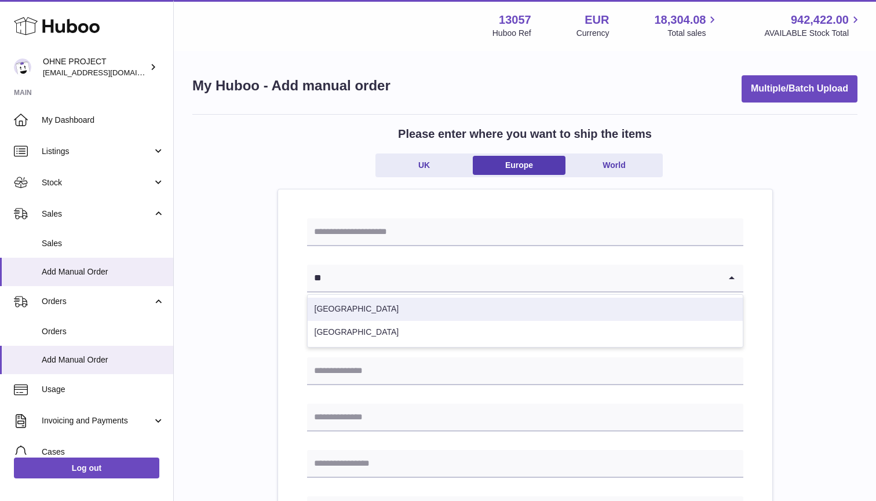 Image resolution: width=876 pixels, height=501 pixels. Describe the element at coordinates (292, 86) in the screenshot. I see `h1: My Huboo - Add manual order` at that location.